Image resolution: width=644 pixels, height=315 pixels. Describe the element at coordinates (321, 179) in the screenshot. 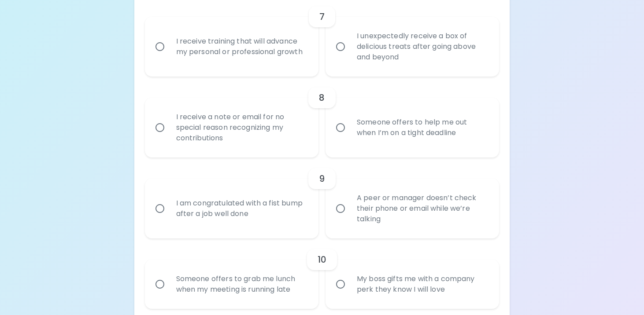

I see `h6: 9` at that location.